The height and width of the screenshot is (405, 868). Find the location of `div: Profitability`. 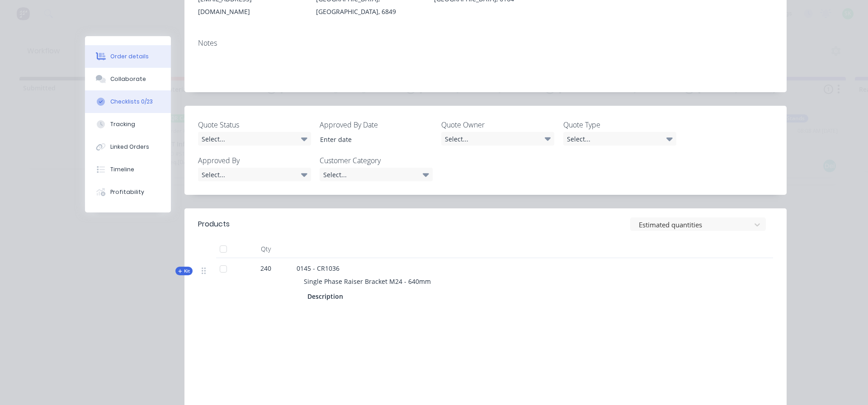

div: Profitability is located at coordinates (127, 192).